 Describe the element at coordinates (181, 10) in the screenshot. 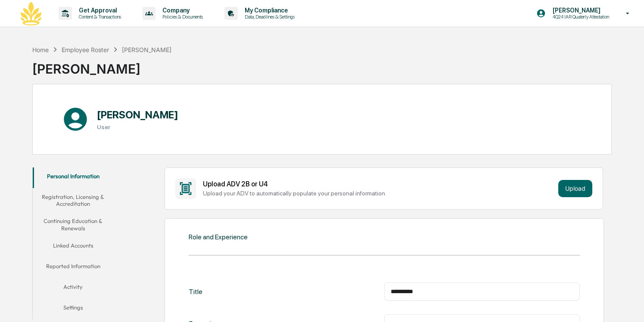

I see `p: Company` at that location.